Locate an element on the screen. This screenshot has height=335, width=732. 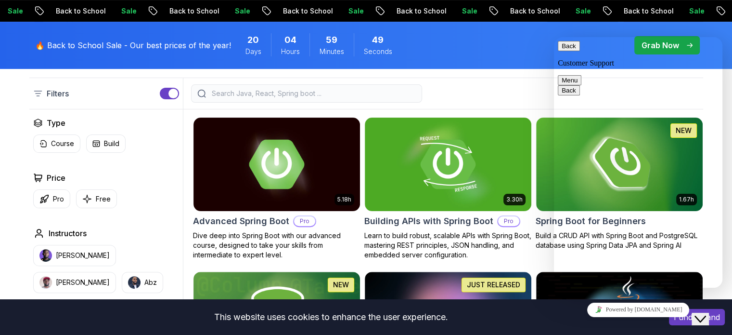
button: Course is located at coordinates (57, 143).